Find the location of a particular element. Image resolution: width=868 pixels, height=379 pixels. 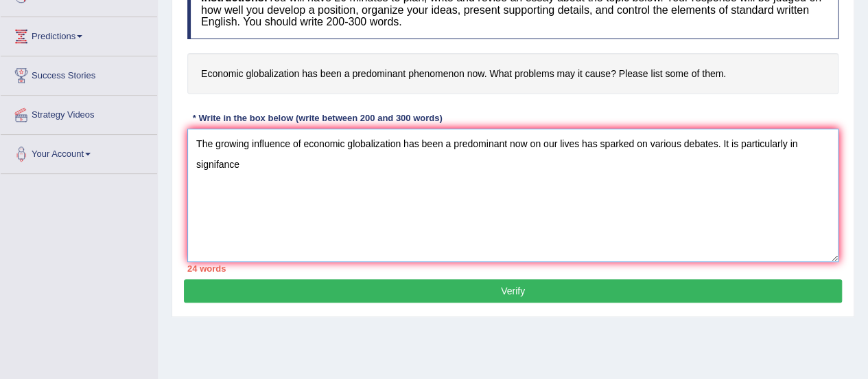

button: Verify is located at coordinates (512, 291).